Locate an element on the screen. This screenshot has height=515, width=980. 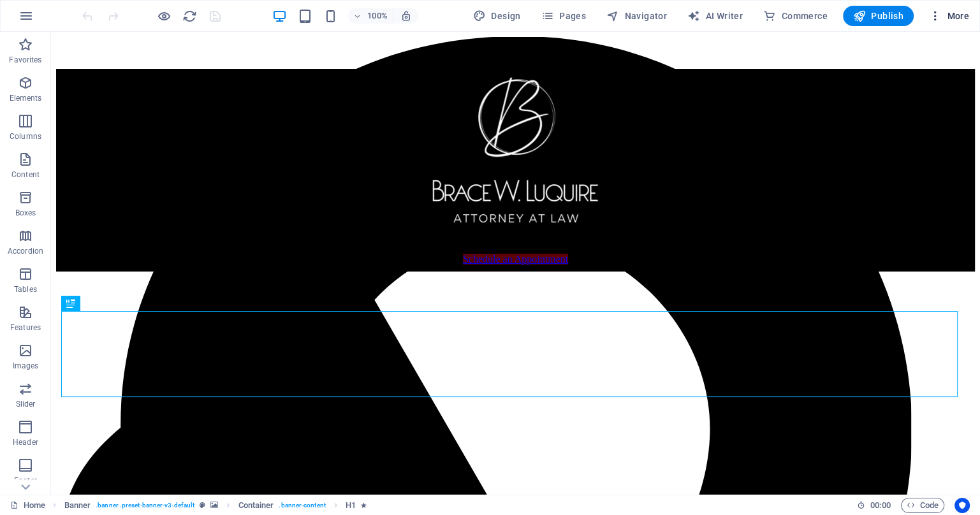
div: Design (Ctrl+Alt+Y) is located at coordinates (497, 16).